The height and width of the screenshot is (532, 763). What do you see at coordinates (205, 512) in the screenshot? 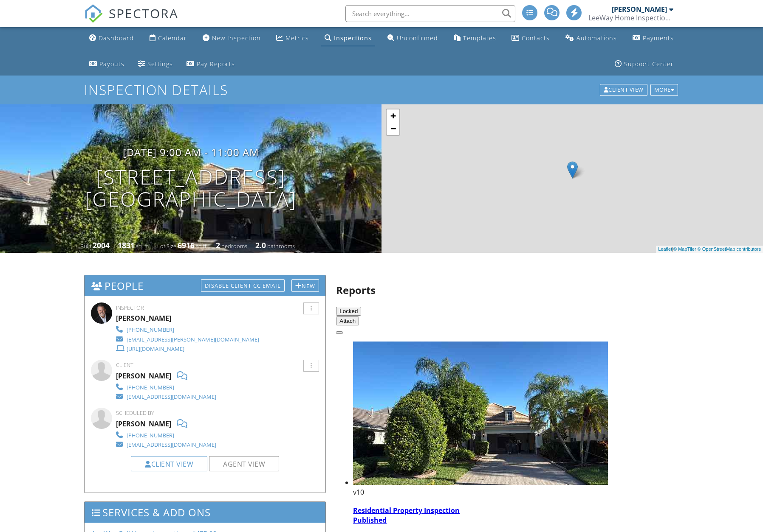
I see `h3: Services & Add ons` at bounding box center [205, 512].